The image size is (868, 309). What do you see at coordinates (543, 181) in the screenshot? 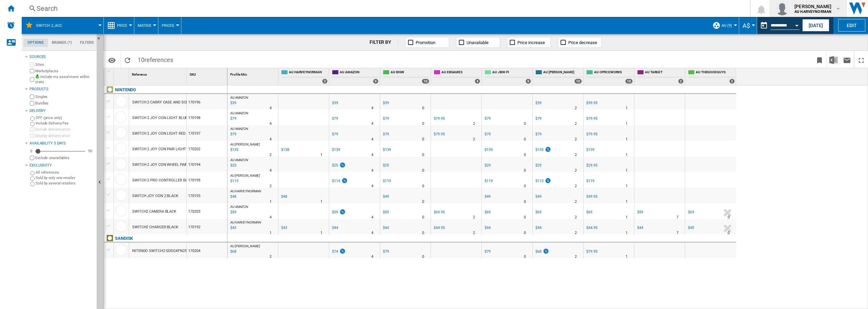
I see `div: $113` at bounding box center [543, 181].